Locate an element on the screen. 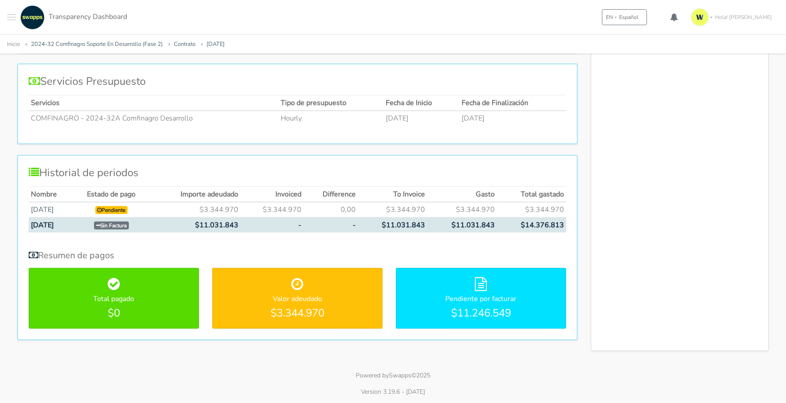 The image size is (786, 403). span: Español is located at coordinates (629, 17).